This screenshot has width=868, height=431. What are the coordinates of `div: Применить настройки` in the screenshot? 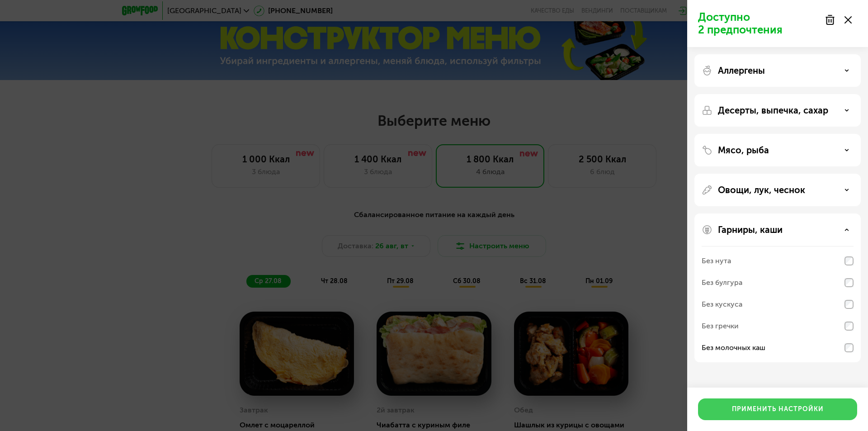 It's located at (778, 410).